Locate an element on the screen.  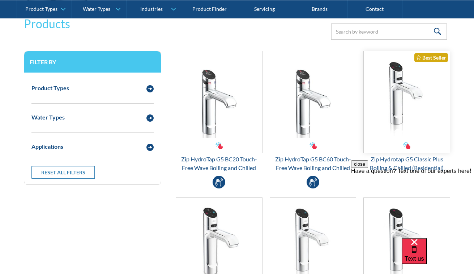
input: Search by keyword is located at coordinates (389, 31).